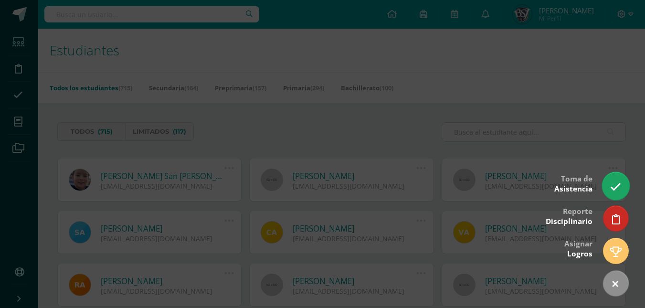  Describe the element at coordinates (574, 189) in the screenshot. I see `span: Asistencia` at that location.